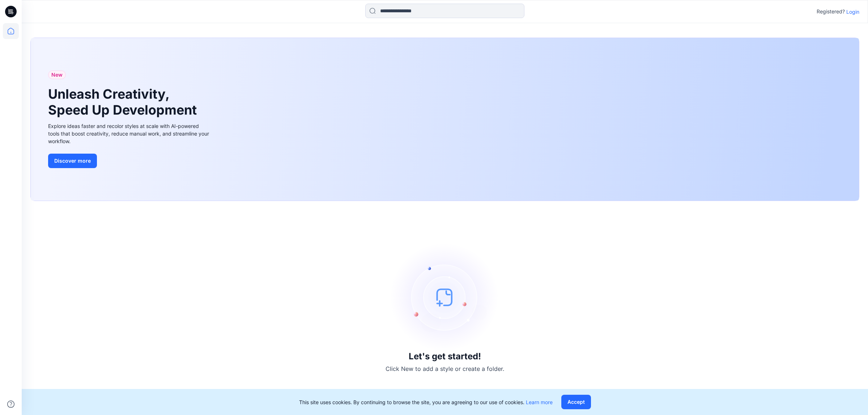  What do you see at coordinates (576, 402) in the screenshot?
I see `button: Accept` at bounding box center [576, 402].